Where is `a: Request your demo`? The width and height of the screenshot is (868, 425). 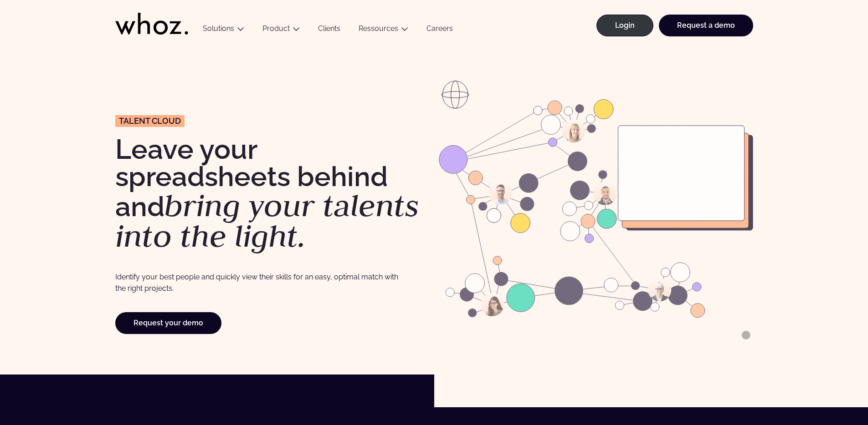 a: Request your demo is located at coordinates (168, 323).